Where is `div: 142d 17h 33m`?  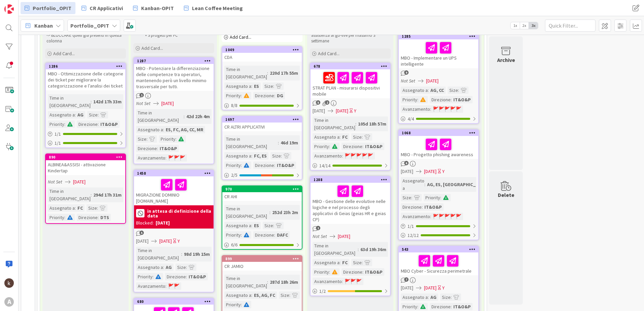 div: 142d 17h 33m is located at coordinates (107, 102).